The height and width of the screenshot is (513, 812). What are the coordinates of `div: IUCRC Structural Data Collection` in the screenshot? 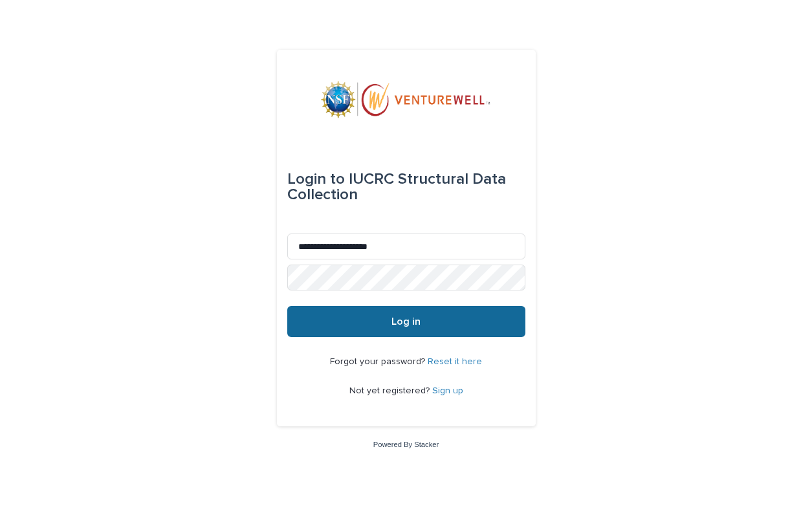 It's located at (406, 187).